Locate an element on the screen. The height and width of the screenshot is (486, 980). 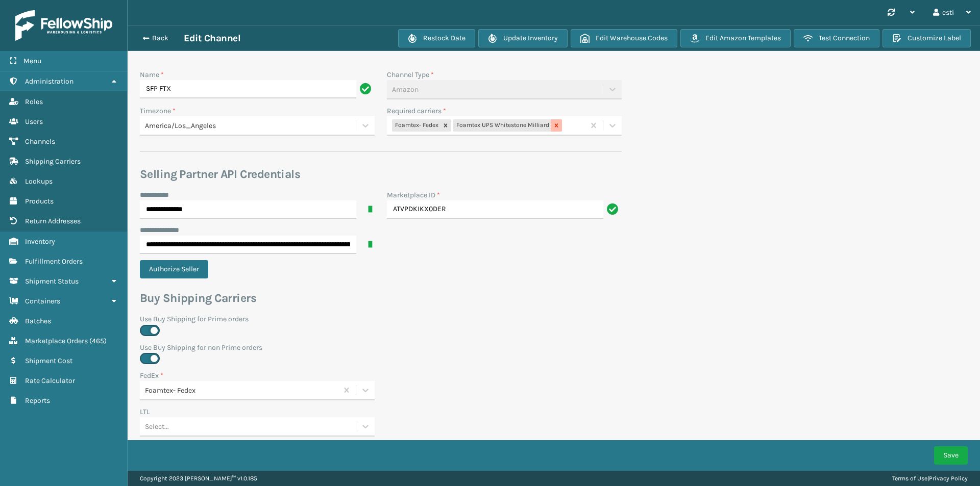
h3: Selling Partner API Credentials is located at coordinates (381, 175).